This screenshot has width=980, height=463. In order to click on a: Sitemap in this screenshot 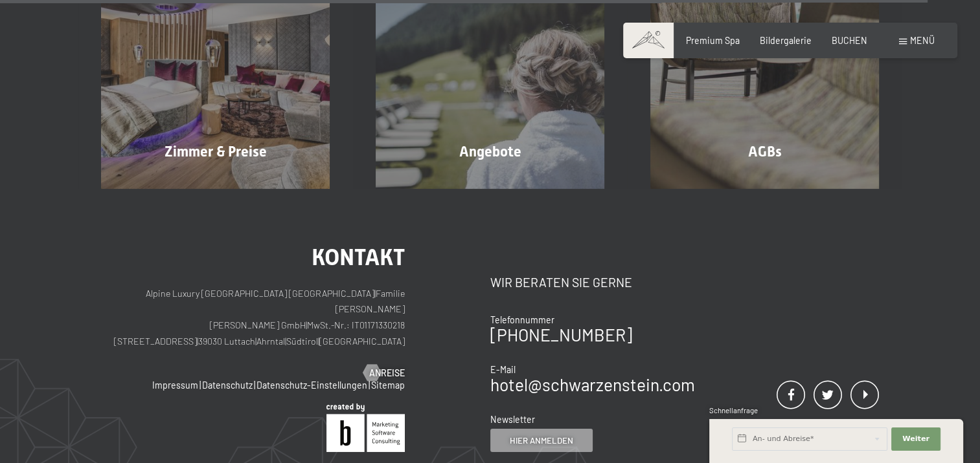, I will do `click(388, 385)`.